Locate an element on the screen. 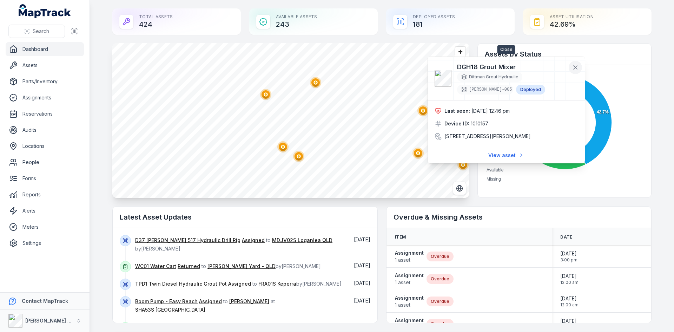 Image resolution: width=674 pixels, height=332 pixels. span: Item is located at coordinates (400, 237).